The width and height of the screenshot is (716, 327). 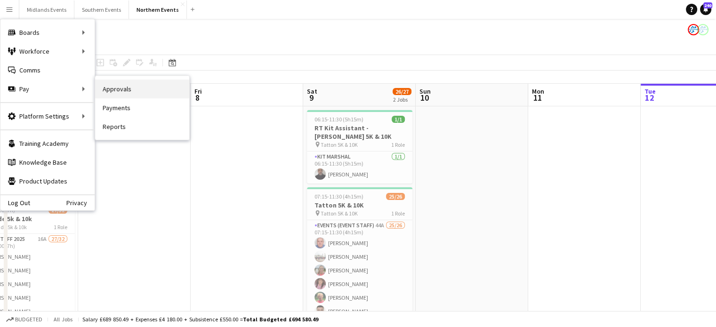 I want to click on span: Tue, so click(x=650, y=91).